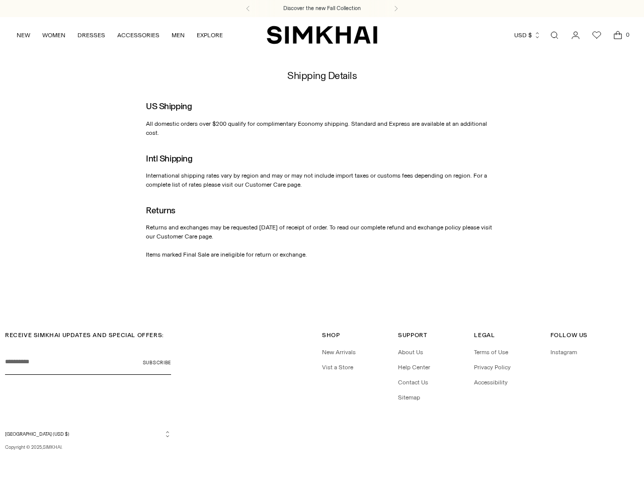 This screenshot has width=644, height=483. What do you see at coordinates (597, 35) in the screenshot?
I see `a: Wishlist` at bounding box center [597, 35].